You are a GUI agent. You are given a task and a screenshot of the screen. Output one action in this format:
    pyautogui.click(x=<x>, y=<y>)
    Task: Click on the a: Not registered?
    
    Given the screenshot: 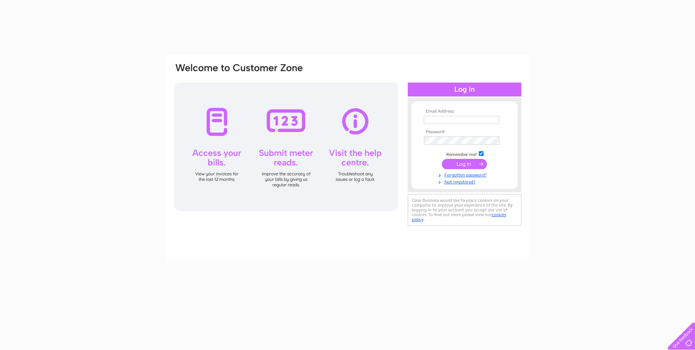 What is the action you would take?
    pyautogui.click(x=465, y=181)
    